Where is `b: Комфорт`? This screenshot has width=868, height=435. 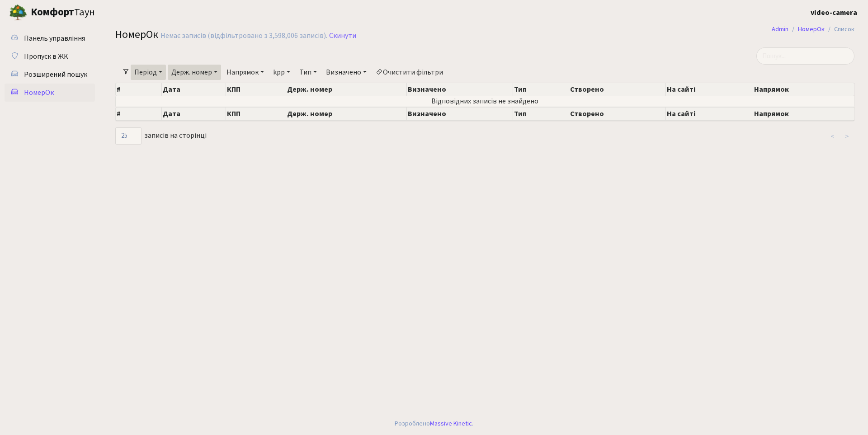
b: Комфорт is located at coordinates (53, 13).